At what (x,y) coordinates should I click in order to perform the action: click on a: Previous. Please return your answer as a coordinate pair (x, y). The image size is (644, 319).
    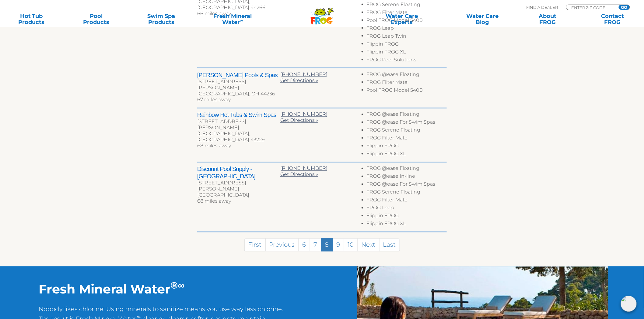
    Looking at the image, I should click on (282, 245).